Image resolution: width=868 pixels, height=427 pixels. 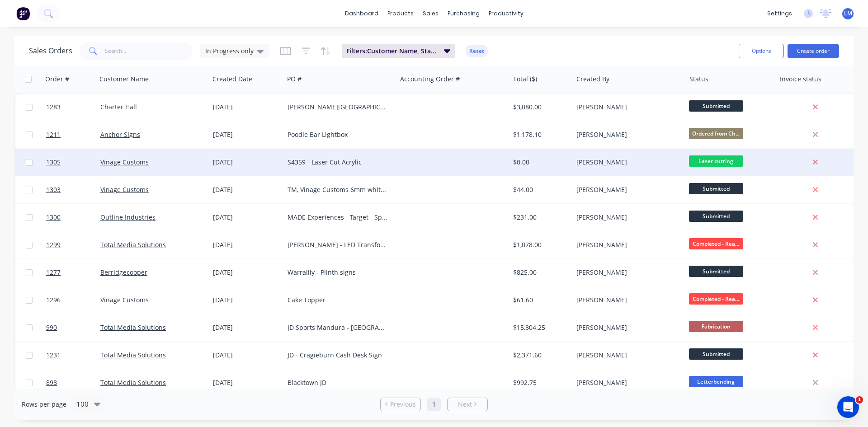 What do you see at coordinates (401, 405) in the screenshot?
I see `a: Previous page` at bounding box center [401, 405].